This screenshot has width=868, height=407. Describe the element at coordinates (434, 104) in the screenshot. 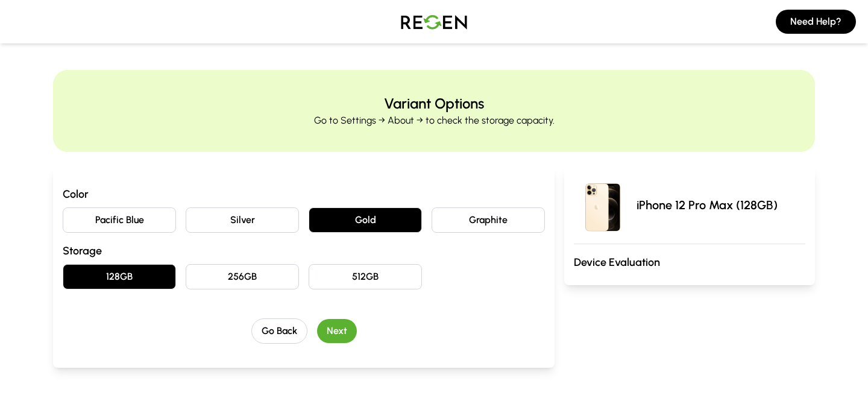

I see `h2: Variant Options` at that location.